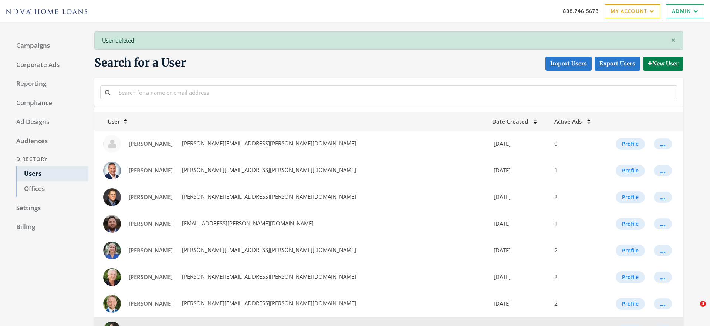 Image resolution: width=710 pixels, height=326 pixels. Describe the element at coordinates (48, 208) in the screenshot. I see `a: Settings` at that location.